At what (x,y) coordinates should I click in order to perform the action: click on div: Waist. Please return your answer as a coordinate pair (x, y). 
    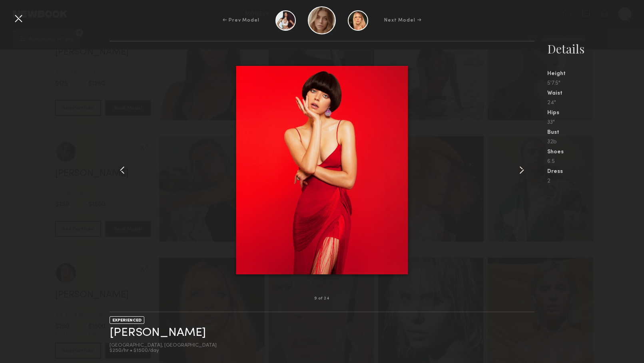
    Looking at the image, I should click on (595, 93).